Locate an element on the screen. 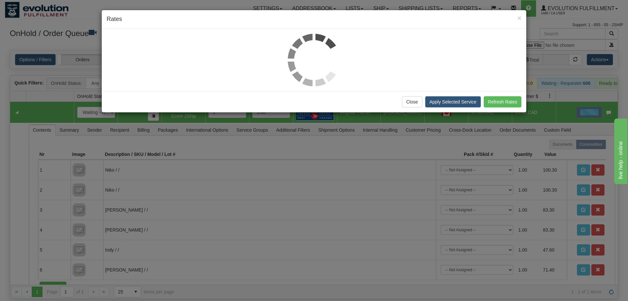 The width and height of the screenshot is (628, 301). button: Apply Selected Service is located at coordinates (453, 102).